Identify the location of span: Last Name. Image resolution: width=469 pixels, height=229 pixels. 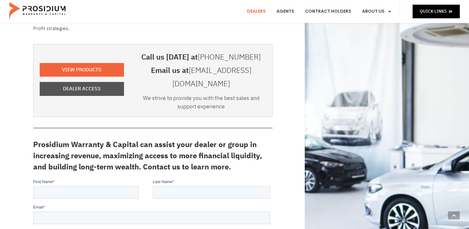
(129, 3).